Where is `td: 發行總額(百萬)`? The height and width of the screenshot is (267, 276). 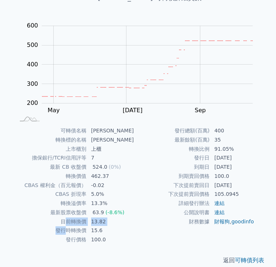 td: 發行總額(百萬) is located at coordinates (174, 131).